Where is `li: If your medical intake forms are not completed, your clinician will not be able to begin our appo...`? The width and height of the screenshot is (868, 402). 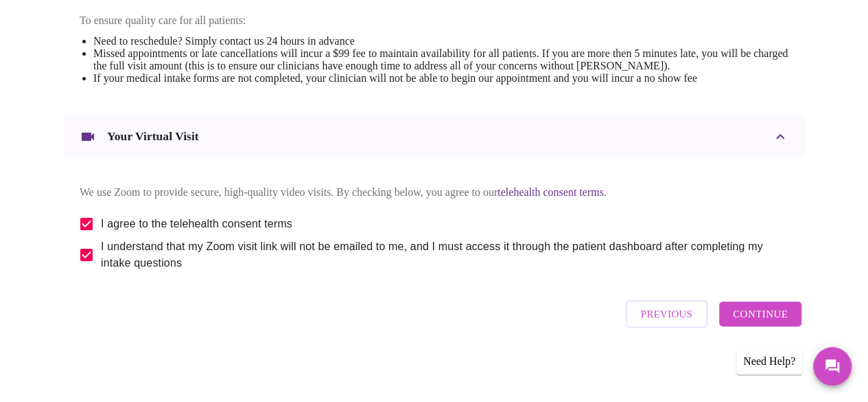
li: If your medical intake forms are not completed, your clinician will not be able to begin our appo... is located at coordinates (440, 78).